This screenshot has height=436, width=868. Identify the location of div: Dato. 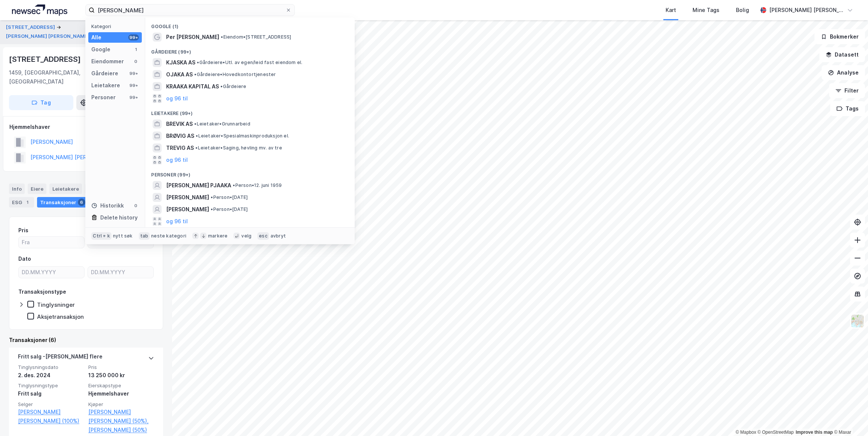
(25, 259).